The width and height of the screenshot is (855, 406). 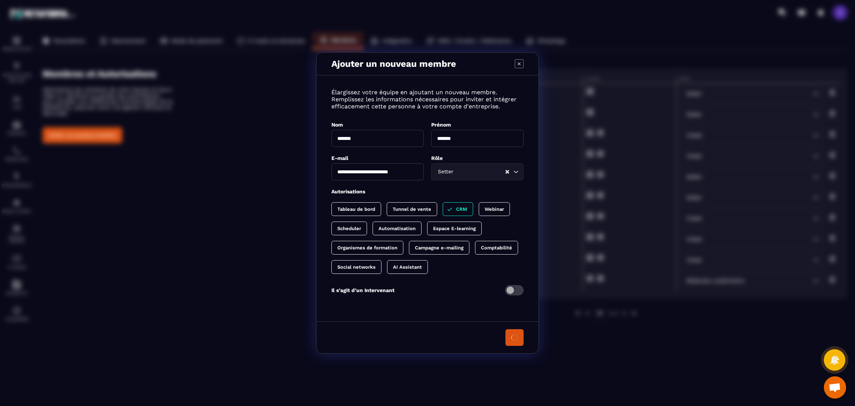 What do you see at coordinates (477, 172) in the screenshot?
I see `div: Search for option` at bounding box center [477, 172].